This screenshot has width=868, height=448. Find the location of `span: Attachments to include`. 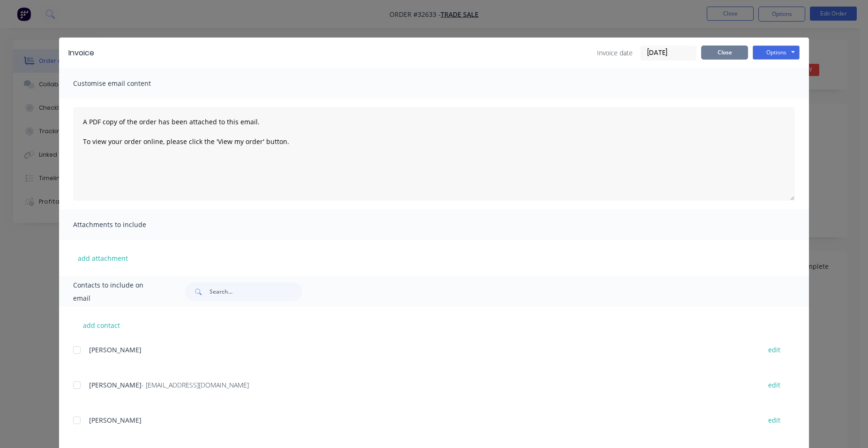

span: Attachments to include is located at coordinates (125, 224).